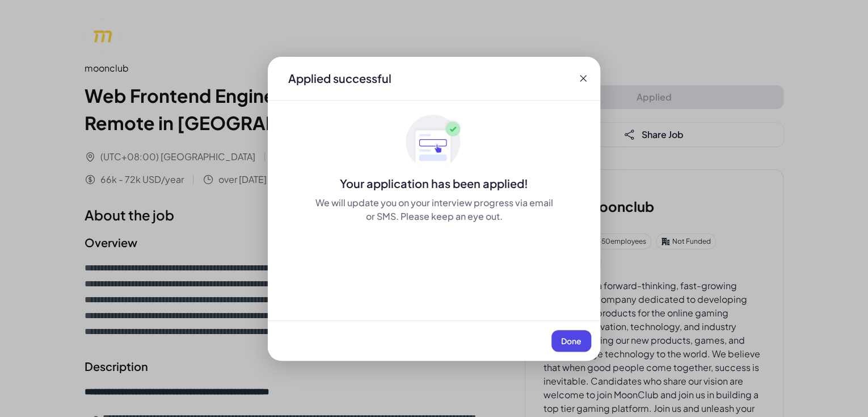  What do you see at coordinates (434, 209) in the screenshot?
I see `div: We will update you on your interview progress via email or SMS. Please keep an eye out.` at bounding box center [434, 209].